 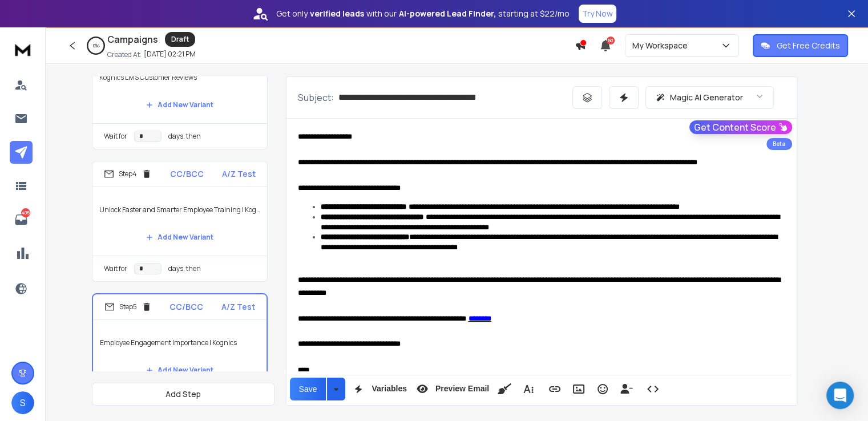 I want to click on div: Save, so click(x=308, y=389).